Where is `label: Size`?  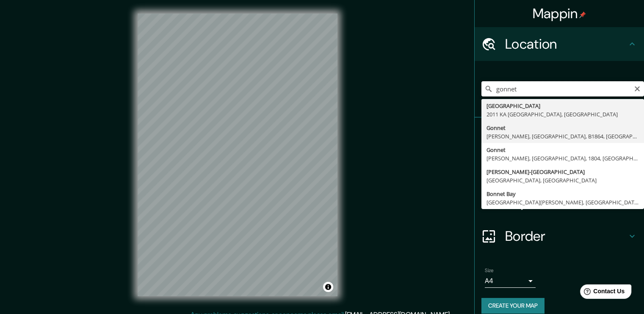
label: Size is located at coordinates (489, 270).